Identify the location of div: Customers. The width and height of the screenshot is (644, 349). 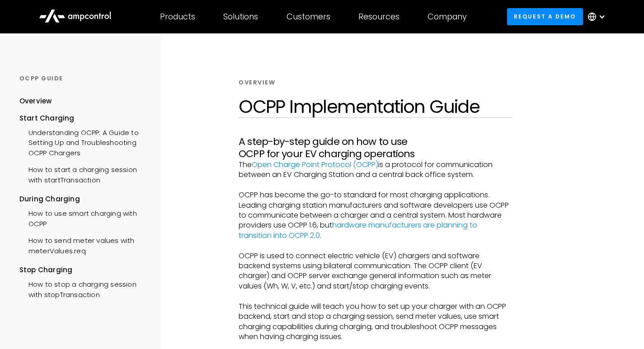
(308, 16).